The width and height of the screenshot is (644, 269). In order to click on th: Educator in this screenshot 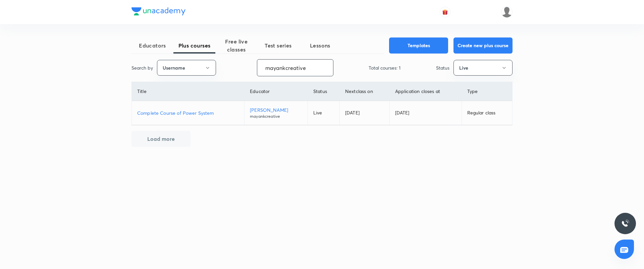, I will do `click(276, 91)`.